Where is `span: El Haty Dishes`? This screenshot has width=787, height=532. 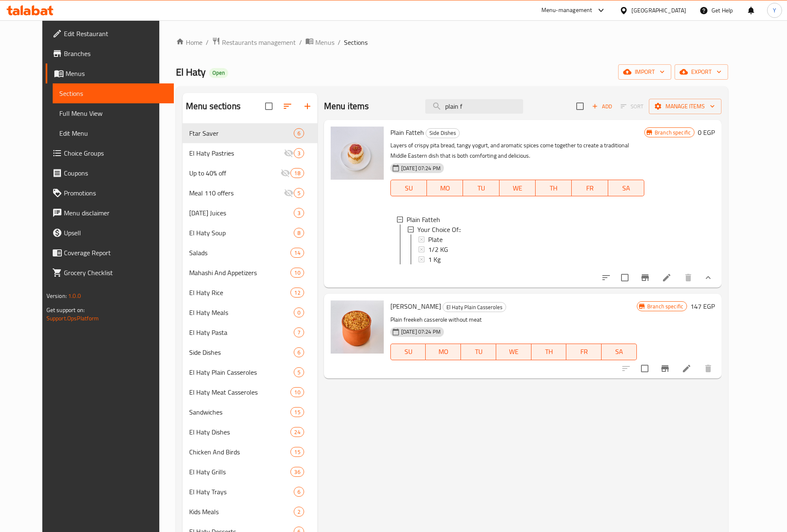 span: El Haty Dishes is located at coordinates (239, 432).